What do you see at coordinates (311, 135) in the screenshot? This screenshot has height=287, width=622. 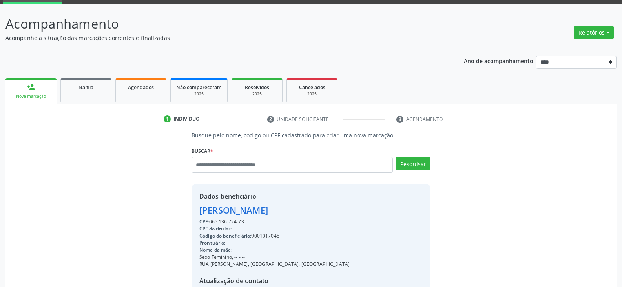 I see `p: Busque pelo nome, código ou CPF cadastrado para criar uma nova marcação.` at bounding box center [311, 135].